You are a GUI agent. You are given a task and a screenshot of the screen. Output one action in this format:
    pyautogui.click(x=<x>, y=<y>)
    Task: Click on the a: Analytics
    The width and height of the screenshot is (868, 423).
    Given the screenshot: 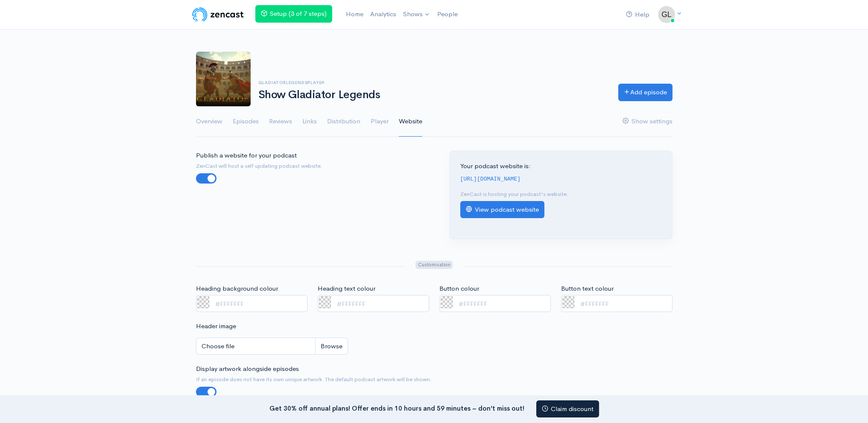 What is the action you would take?
    pyautogui.click(x=383, y=14)
    